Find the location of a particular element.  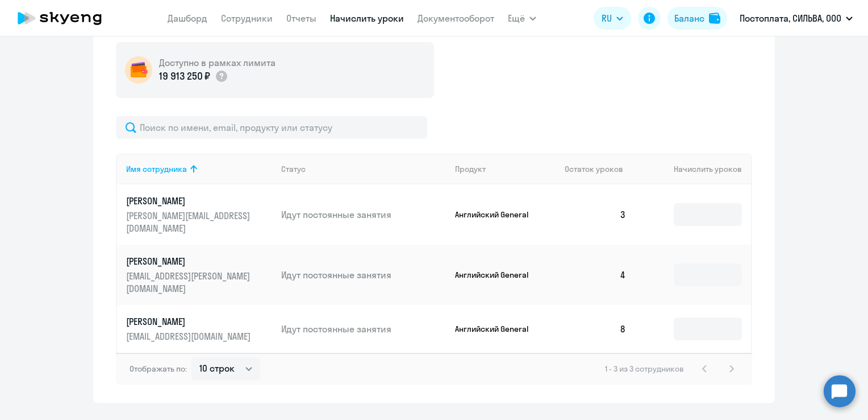

button: Балансbalance is located at coordinates (698, 18).